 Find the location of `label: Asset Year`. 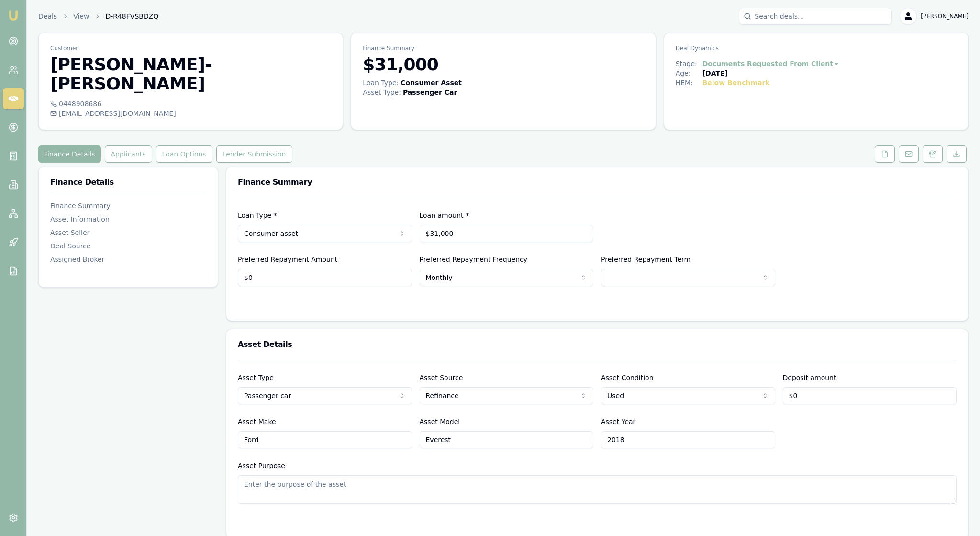

label: Asset Year is located at coordinates (619, 422).